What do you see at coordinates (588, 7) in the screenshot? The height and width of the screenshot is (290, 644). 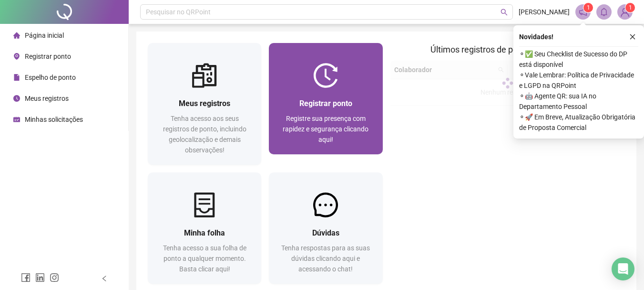 I see `sup: 1` at bounding box center [588, 7].